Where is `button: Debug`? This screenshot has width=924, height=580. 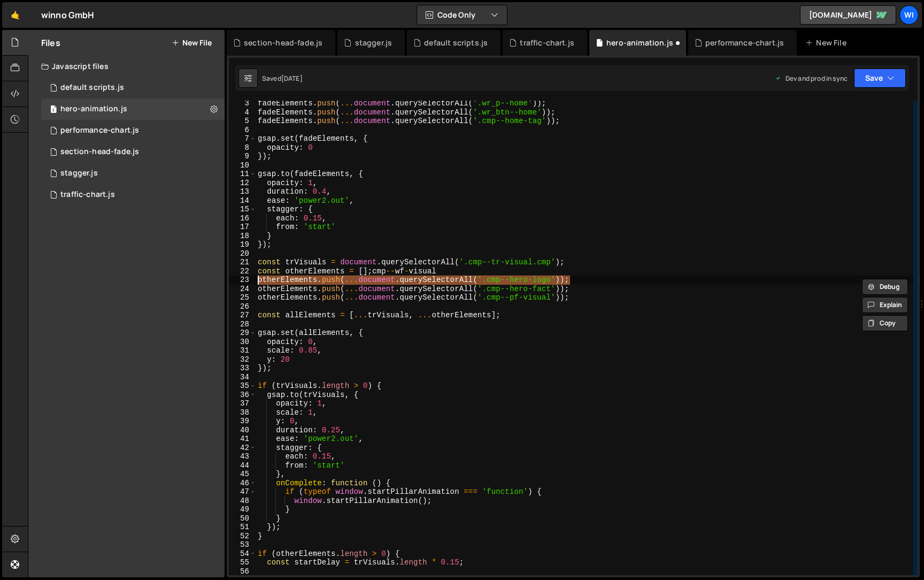 button: Debug is located at coordinates (885, 286).